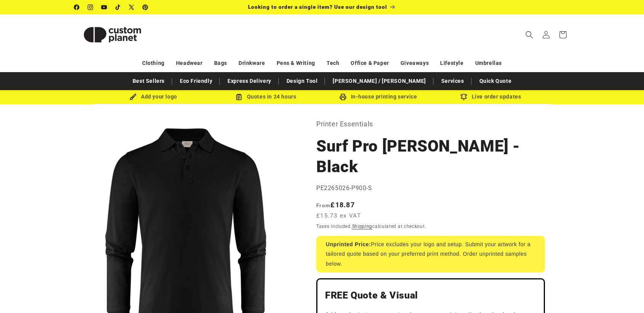 The image size is (644, 313). What do you see at coordinates (344, 188) in the screenshot?
I see `span: PE2265026-P900-S` at bounding box center [344, 188].